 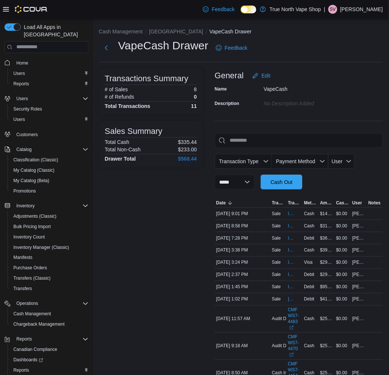 What do you see at coordinates (284, 346) in the screenshot?
I see `p: Audit Drawer` at bounding box center [284, 346].